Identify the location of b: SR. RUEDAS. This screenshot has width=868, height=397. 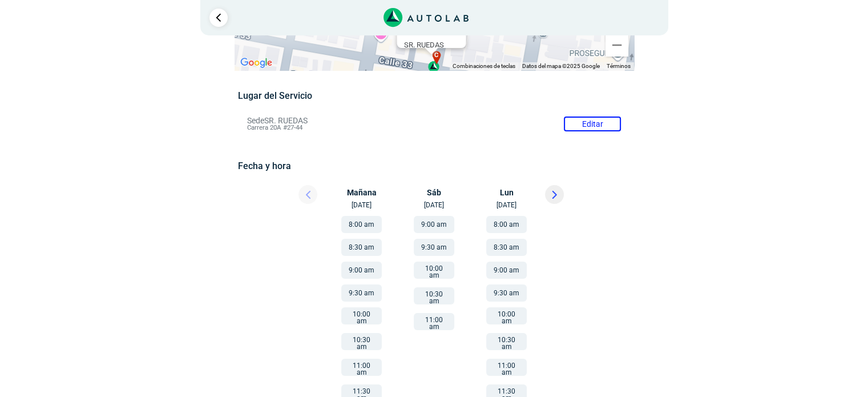
(423, 45).